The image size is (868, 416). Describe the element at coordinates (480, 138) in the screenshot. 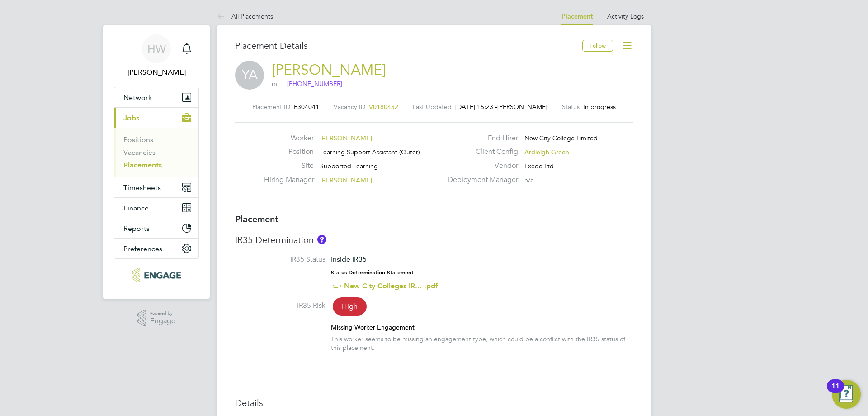

I see `label: End Hirer` at that location.